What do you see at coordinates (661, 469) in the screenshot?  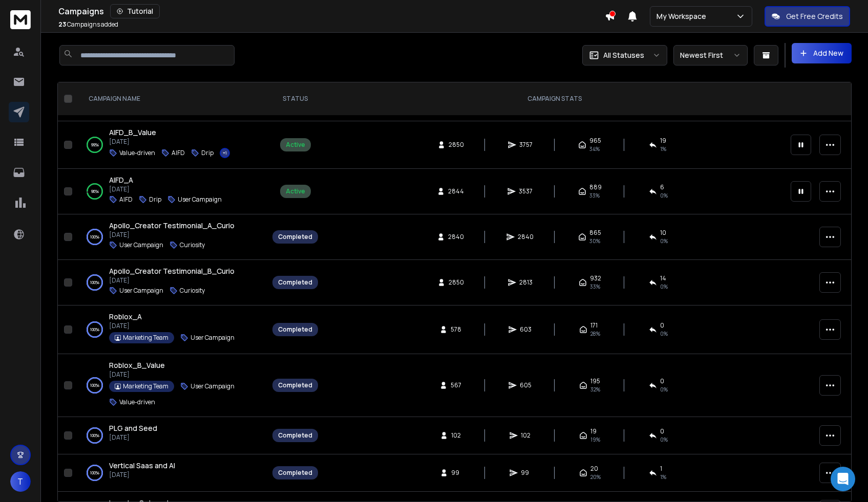 I see `span: 1` at bounding box center [661, 469].